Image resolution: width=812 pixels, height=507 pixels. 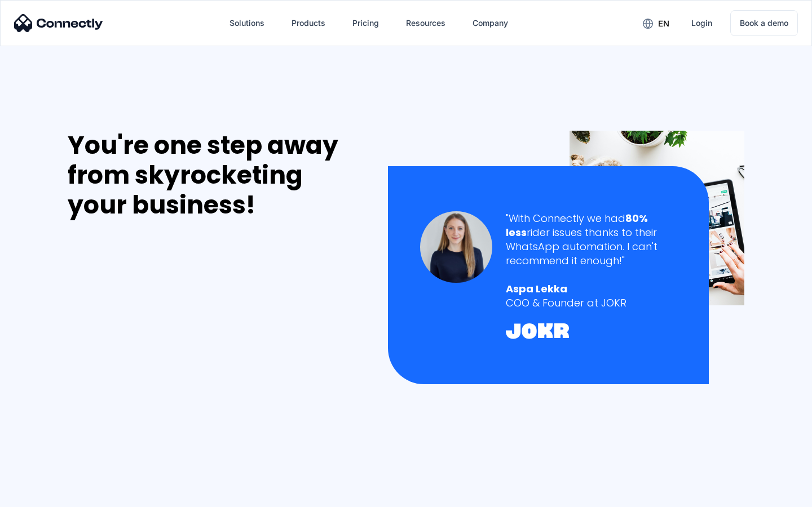 I want to click on strong: 80% less, so click(x=577, y=226).